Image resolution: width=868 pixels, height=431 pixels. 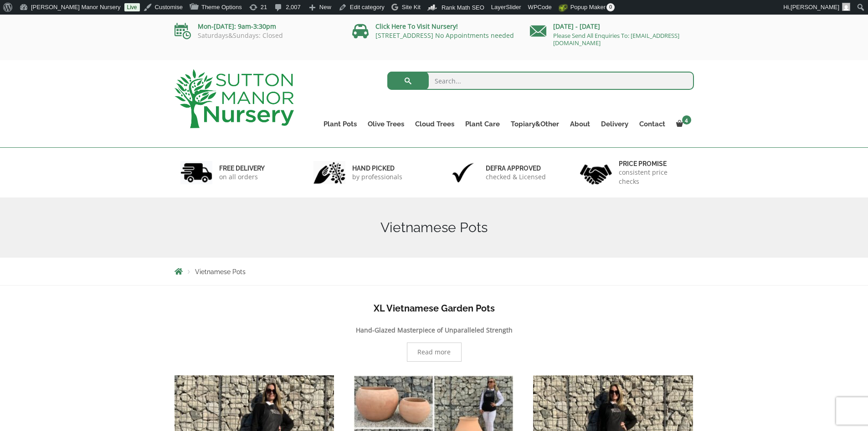 What do you see at coordinates (540, 81) in the screenshot?
I see `input: Search...` at bounding box center [540, 81].